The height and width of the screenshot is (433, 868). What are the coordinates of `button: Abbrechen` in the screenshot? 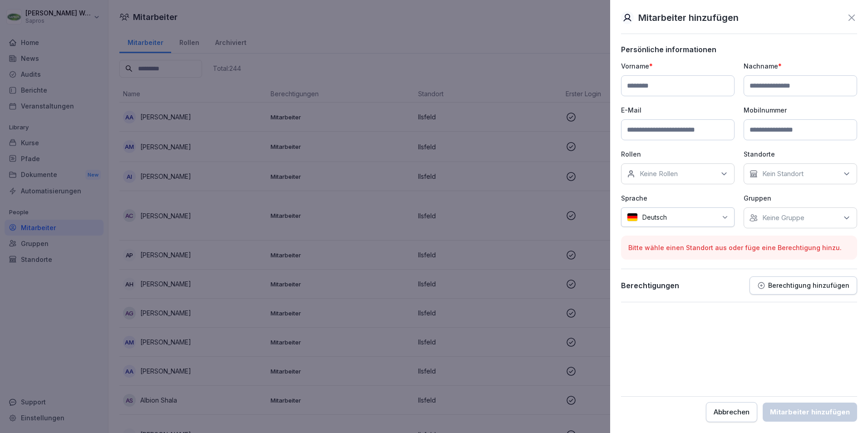 It's located at (731, 412).